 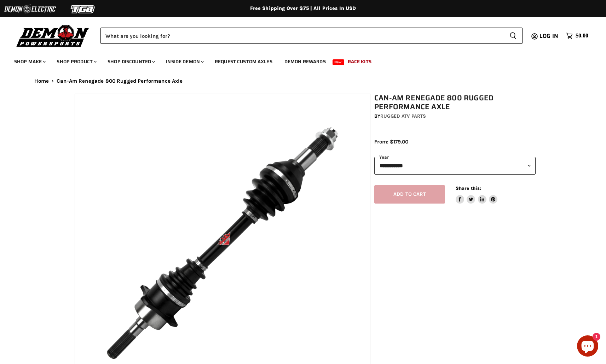 I want to click on img: TGB Logo 2, so click(x=83, y=10).